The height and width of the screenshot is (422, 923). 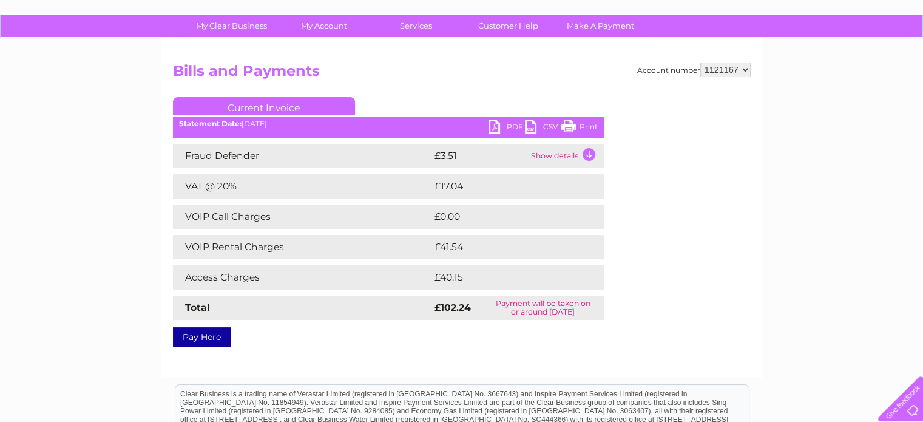 I want to click on a: CSV, so click(x=543, y=128).